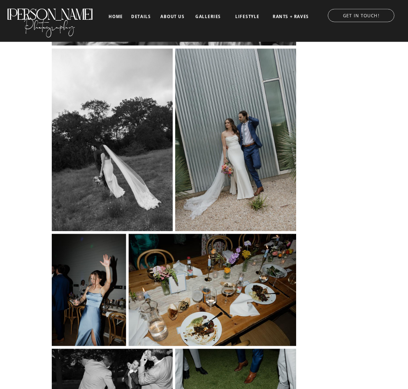 This screenshot has width=408, height=389. What do you see at coordinates (116, 16) in the screenshot?
I see `nav: home` at bounding box center [116, 16].